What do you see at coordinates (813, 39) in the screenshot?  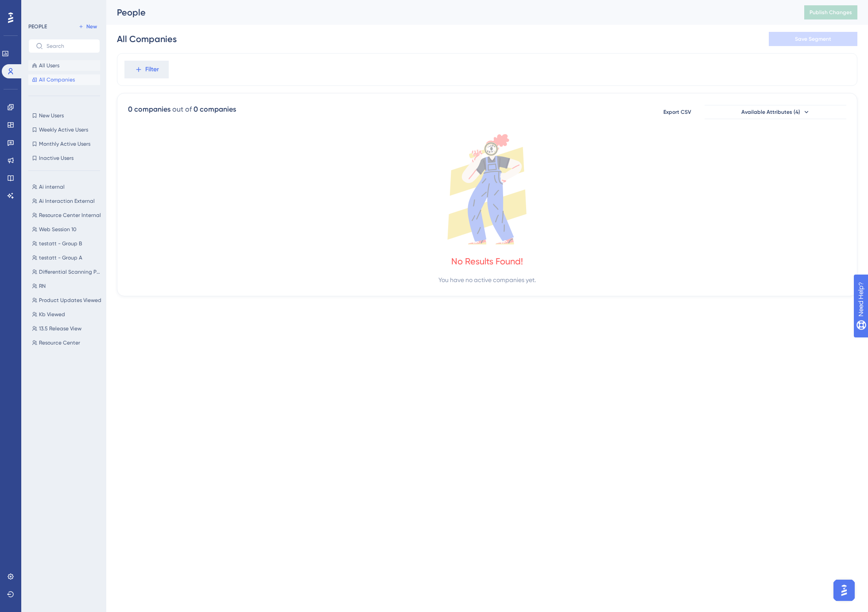 I see `button: Save Segment` at bounding box center [813, 39].